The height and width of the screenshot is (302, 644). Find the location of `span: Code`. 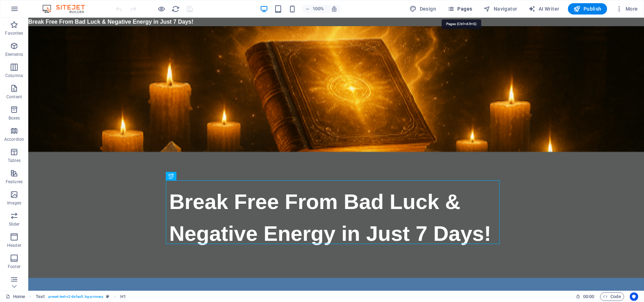

span: Code is located at coordinates (613, 296).